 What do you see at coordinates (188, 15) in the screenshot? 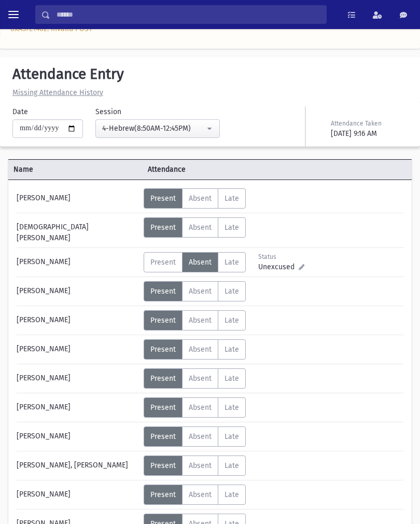
I see `input: Search` at bounding box center [188, 15].